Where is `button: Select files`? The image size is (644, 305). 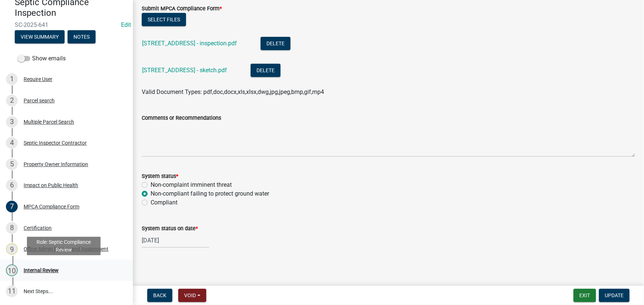
button: Select files is located at coordinates (164, 19).